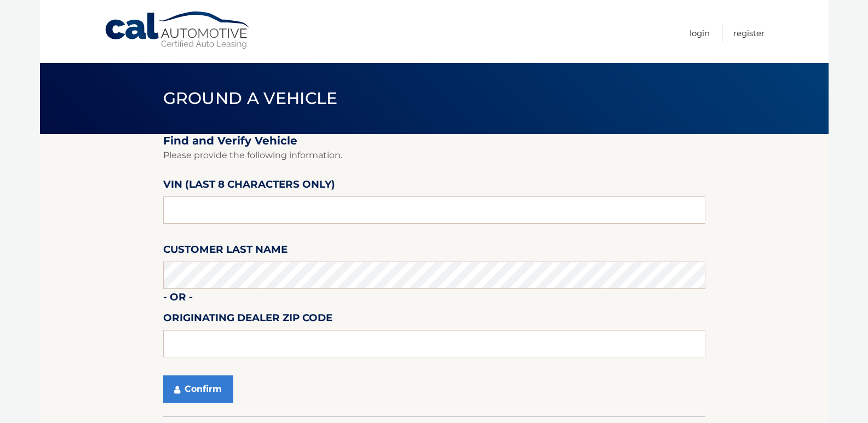 The width and height of the screenshot is (868, 423). What do you see at coordinates (198, 390) in the screenshot?
I see `button: Confirm` at bounding box center [198, 390].